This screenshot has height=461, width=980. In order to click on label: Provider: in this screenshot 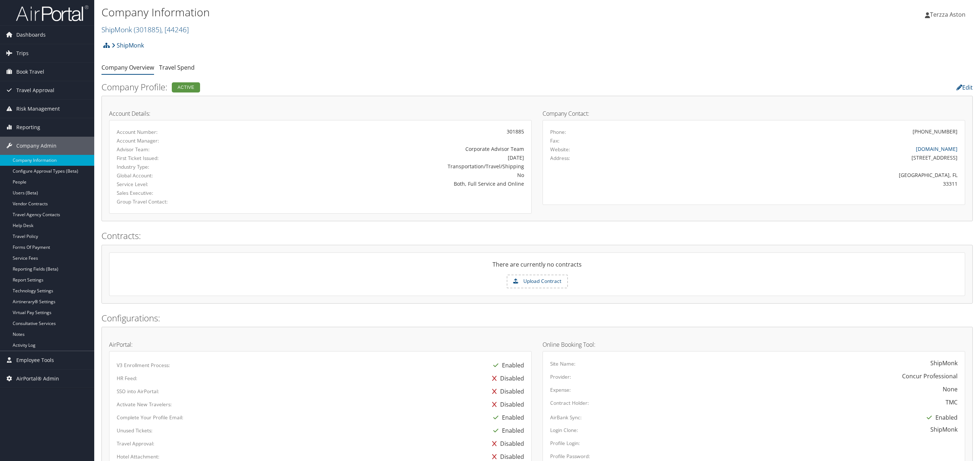, I will do `click(561, 377)`.